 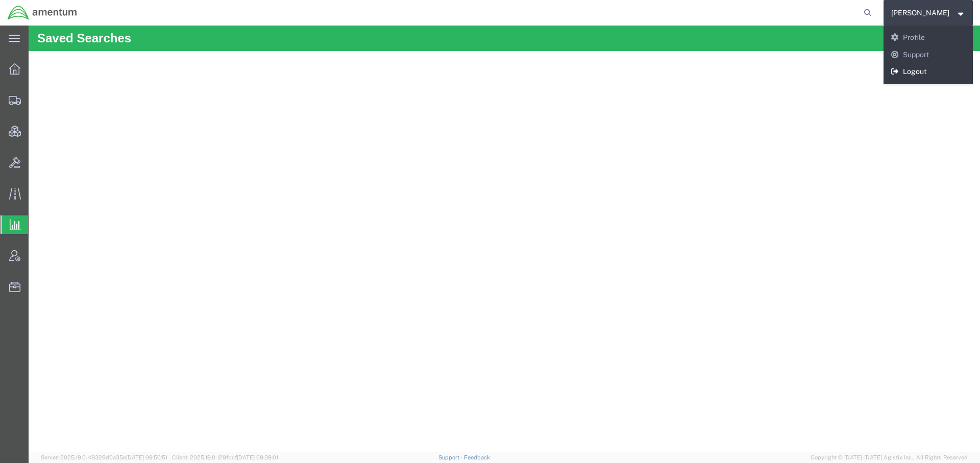 What do you see at coordinates (56, 12) in the screenshot?
I see `h1: Saved Searches` at bounding box center [56, 12].